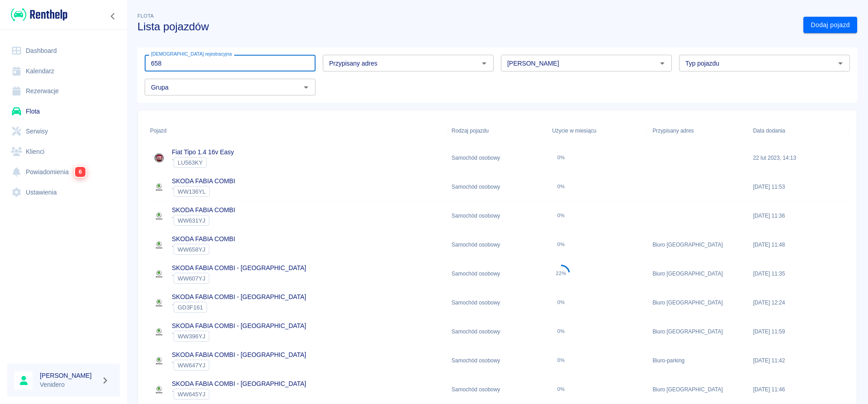 This screenshot has width=868, height=404. What do you see at coordinates (190, 307) in the screenshot?
I see `span: GD3F161` at bounding box center [190, 307].